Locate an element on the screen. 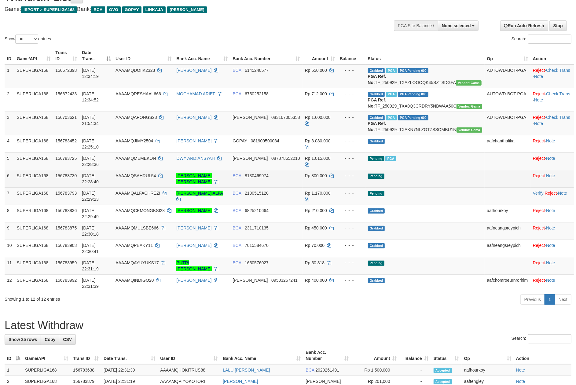  td: TF_250929_TXAKN7NLZGTZSSQMBU1N is located at coordinates (425, 123).